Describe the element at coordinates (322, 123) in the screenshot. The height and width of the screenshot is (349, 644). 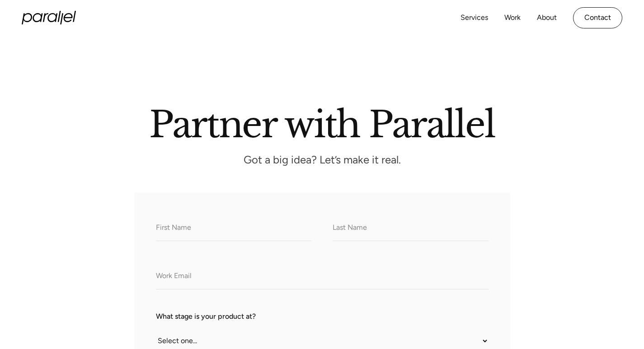
I see `h2: Partner with Parallel` at that location.